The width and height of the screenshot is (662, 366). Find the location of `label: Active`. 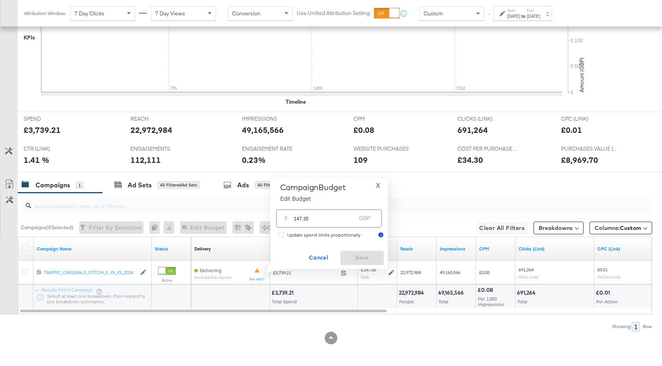

label: Active is located at coordinates (167, 280).